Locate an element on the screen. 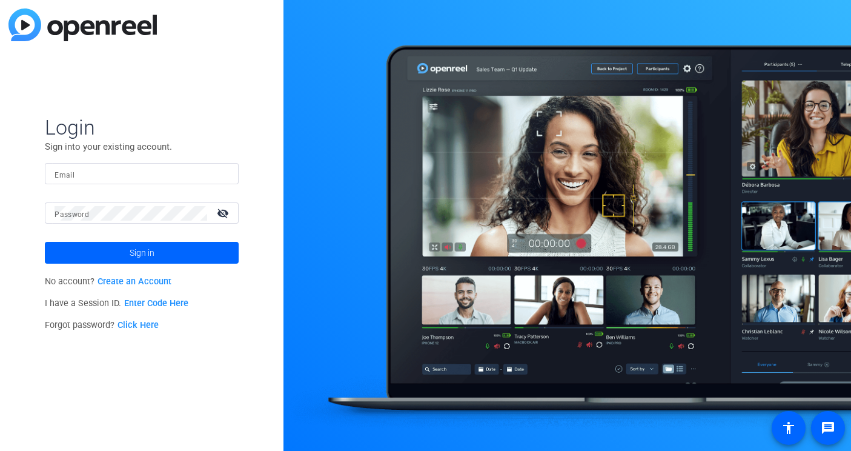  span: Forgot password? is located at coordinates (102, 325).